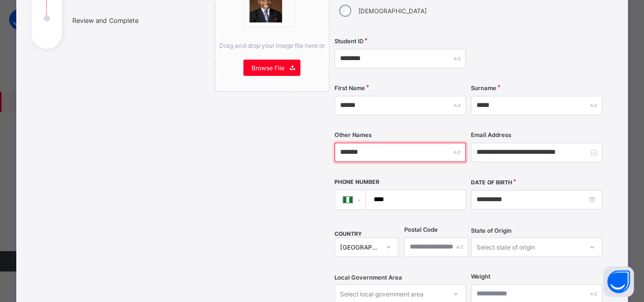 The height and width of the screenshot is (302, 644). I want to click on span: Local Government Area, so click(368, 277).